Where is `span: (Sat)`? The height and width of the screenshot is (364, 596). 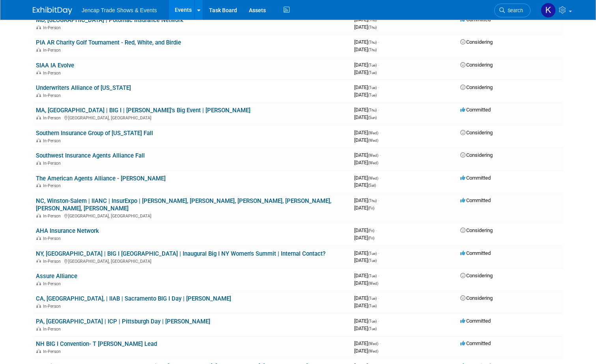 span: (Sat) is located at coordinates (372, 185).